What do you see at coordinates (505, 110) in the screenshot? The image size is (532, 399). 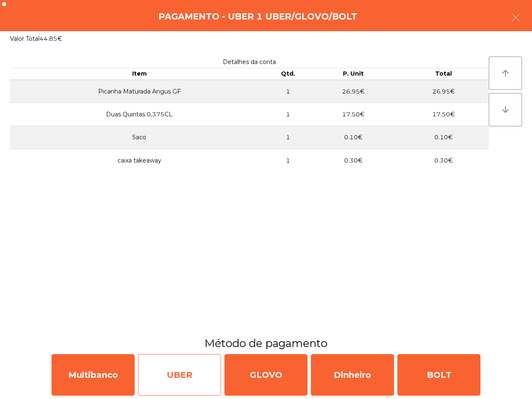 I see `button: arrow_downward` at bounding box center [505, 110].